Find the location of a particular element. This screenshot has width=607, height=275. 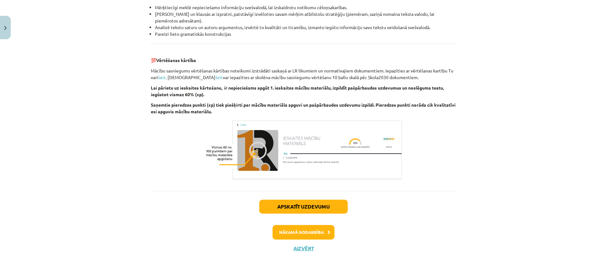

li: Pareizi lieto gramatiskās konstrukcijas is located at coordinates (306, 34).